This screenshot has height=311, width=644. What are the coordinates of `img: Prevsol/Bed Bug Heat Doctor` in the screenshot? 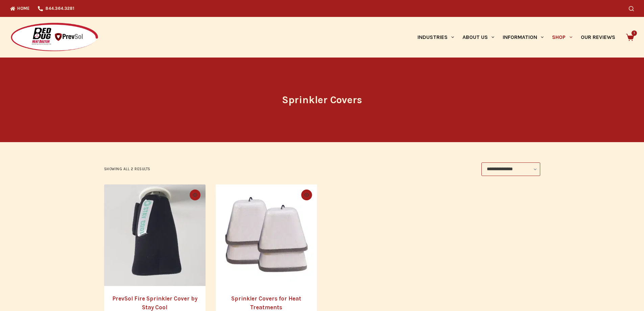 It's located at (54, 37).